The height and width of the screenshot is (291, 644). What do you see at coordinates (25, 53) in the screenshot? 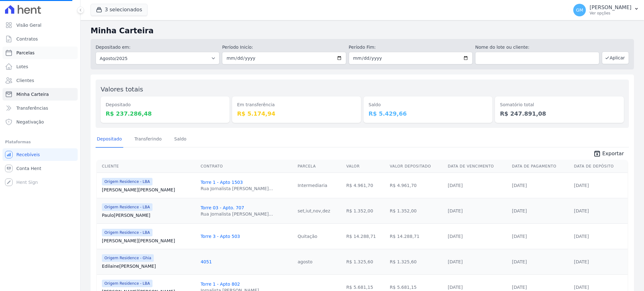
I see `span: Parcelas` at bounding box center [25, 53].